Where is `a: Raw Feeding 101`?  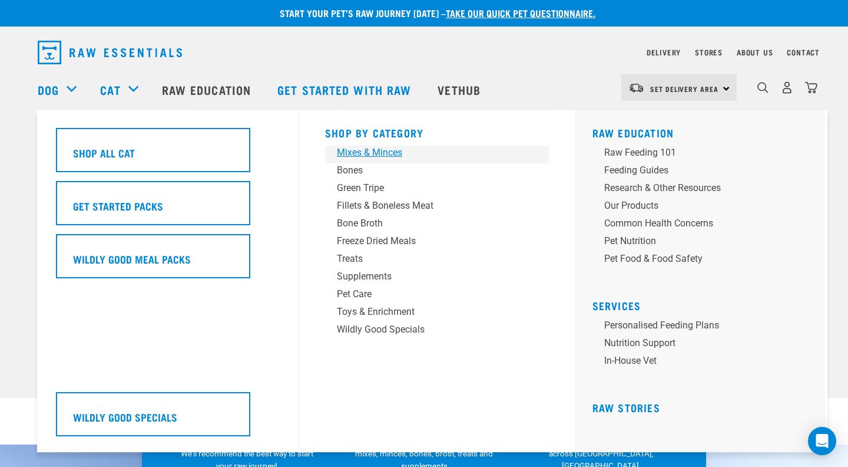 a: Raw Feeding 101 is located at coordinates (705, 154).